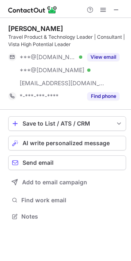 Image resolution: width=131 pixels, height=261 pixels. I want to click on span: AI write personalized message, so click(66, 143).